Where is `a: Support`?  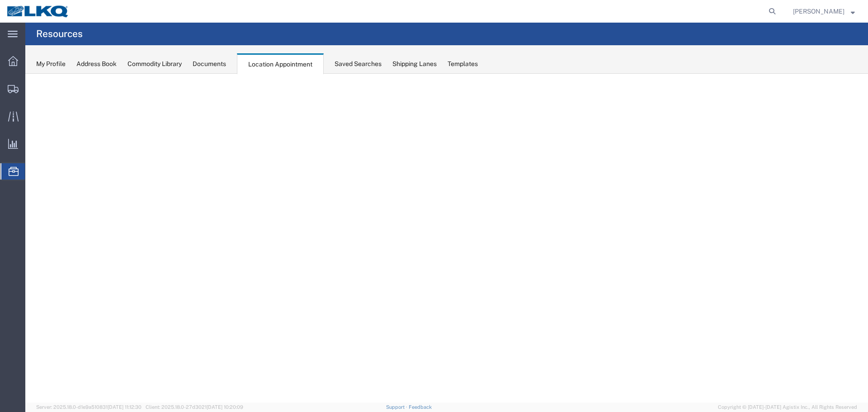
a: Support is located at coordinates (397, 408).